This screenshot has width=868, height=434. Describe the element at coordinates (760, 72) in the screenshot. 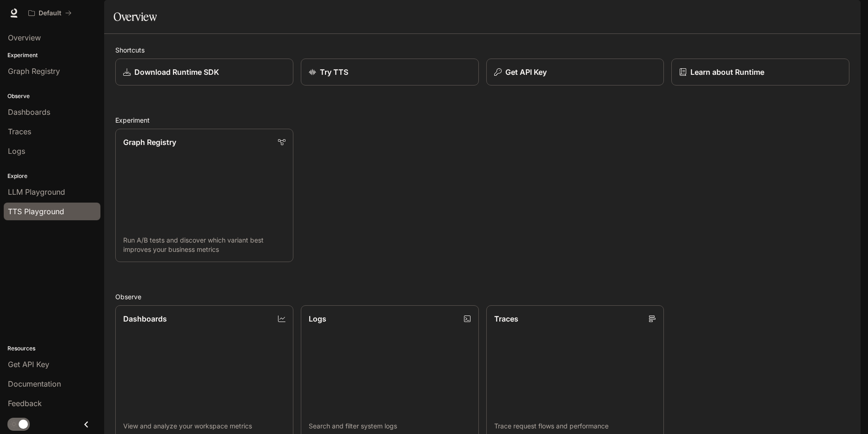

I see `a: Learn about Runtime` at that location.